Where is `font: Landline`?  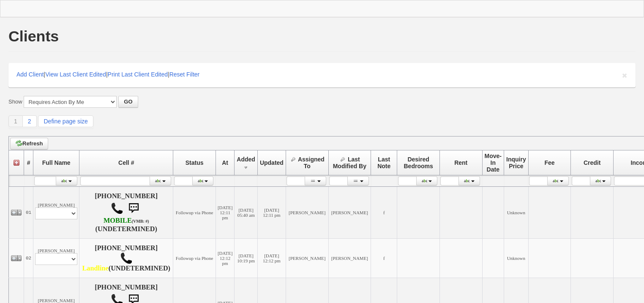
font: Landline is located at coordinates (95, 268).